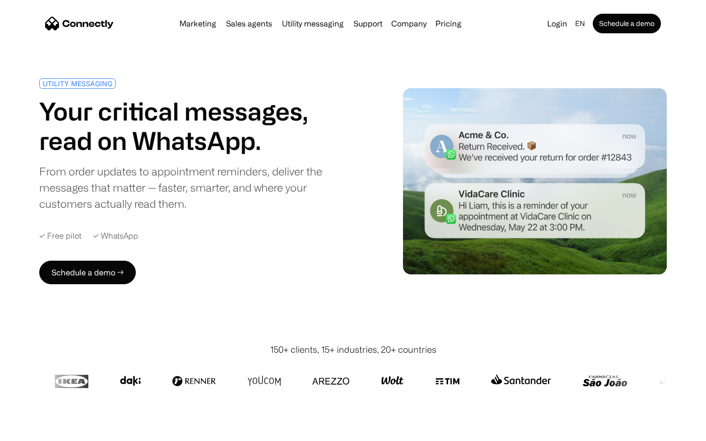 The height and width of the screenshot is (441, 706). Describe the element at coordinates (368, 24) in the screenshot. I see `a: Support` at that location.